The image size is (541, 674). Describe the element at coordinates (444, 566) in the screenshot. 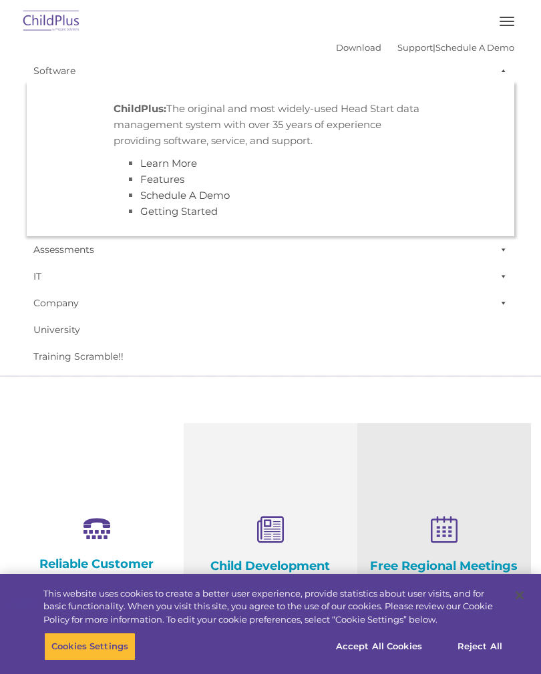

I see `h4: Free Regional Meetings` at that location.